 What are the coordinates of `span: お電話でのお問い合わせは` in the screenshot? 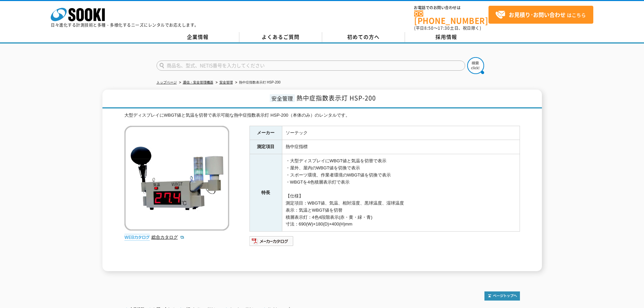 It's located at (451, 8).